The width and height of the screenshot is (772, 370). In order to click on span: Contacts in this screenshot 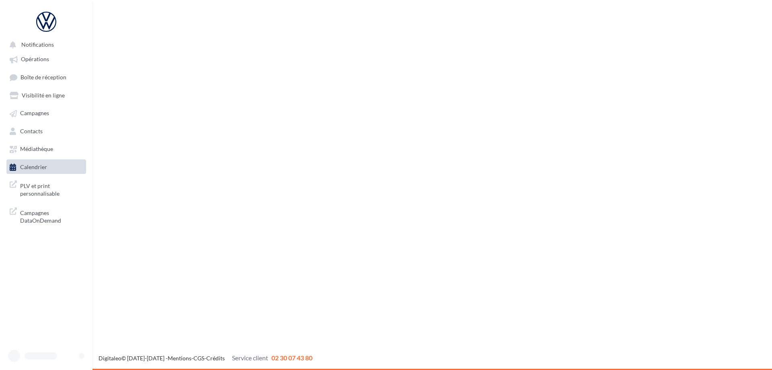, I will do `click(31, 131)`.